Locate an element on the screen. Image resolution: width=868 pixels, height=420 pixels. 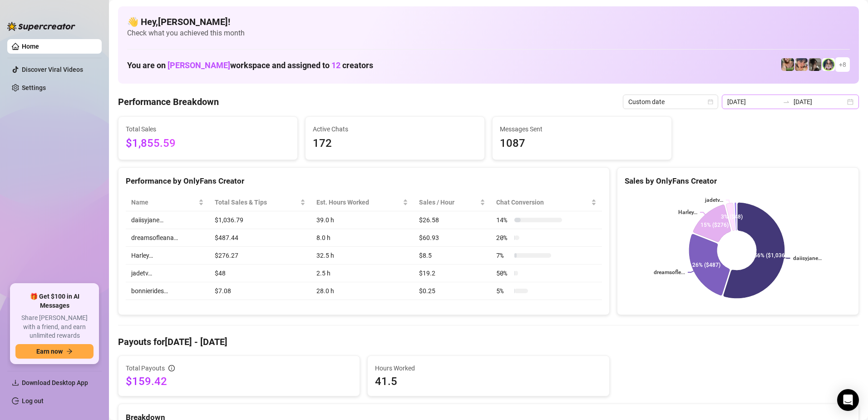
td: jadetv… is located at coordinates (167, 273).